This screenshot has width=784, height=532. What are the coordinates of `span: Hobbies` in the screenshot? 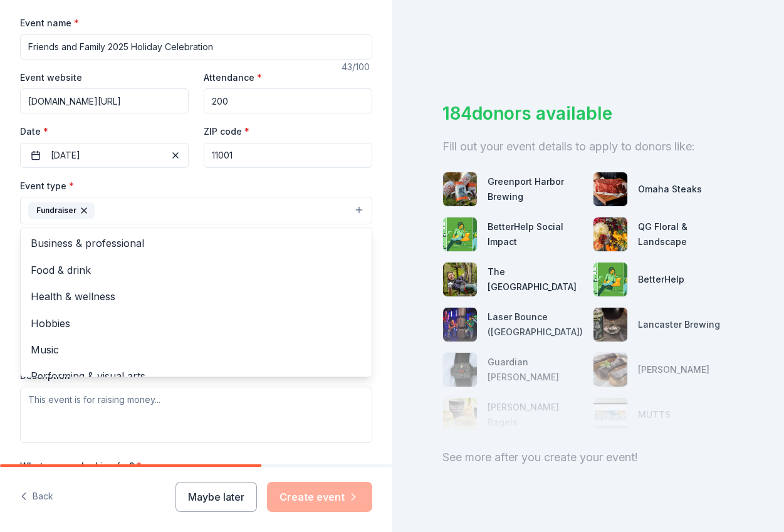 It's located at (196, 324).